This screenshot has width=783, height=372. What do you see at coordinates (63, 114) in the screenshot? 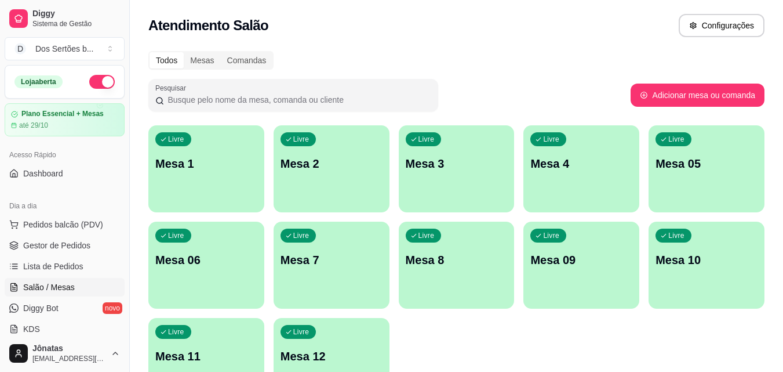
I see `article: Plano Essencial + Mesas` at bounding box center [63, 114].